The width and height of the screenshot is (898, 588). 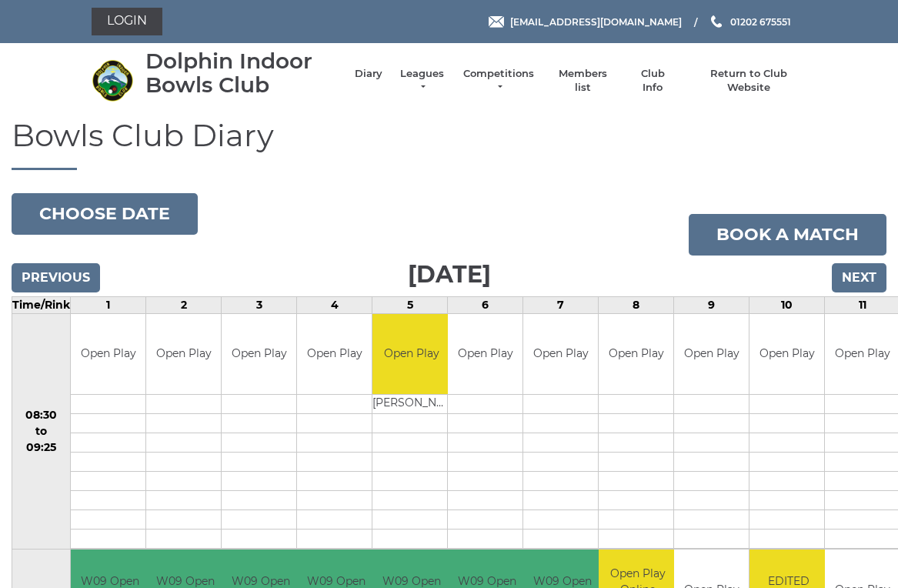 I want to click on div: Dolphin Indoor Bowls Club, so click(x=243, y=73).